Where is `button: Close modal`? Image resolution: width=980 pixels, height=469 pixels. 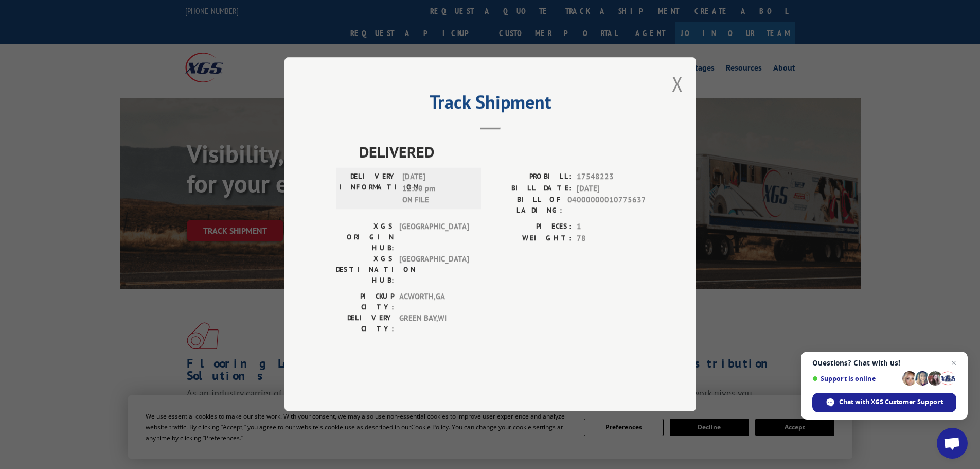 button: Close modal is located at coordinates (677, 84).